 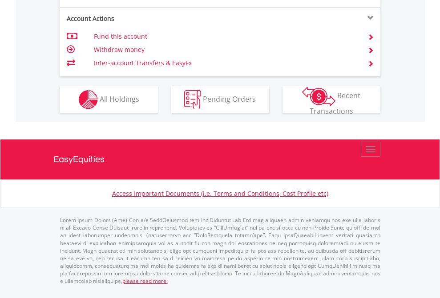 What do you see at coordinates (225, 36) in the screenshot?
I see `td: Fund this account` at bounding box center [225, 36].